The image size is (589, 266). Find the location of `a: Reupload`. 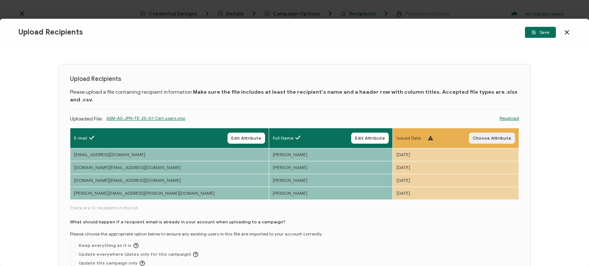

a: Reupload is located at coordinates (509, 119).